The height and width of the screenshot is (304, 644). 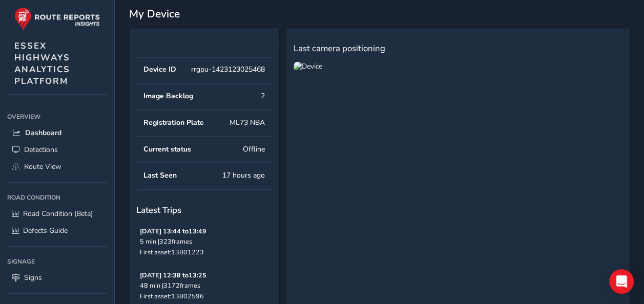 I want to click on span: Road Condition (Beta), so click(x=58, y=213).